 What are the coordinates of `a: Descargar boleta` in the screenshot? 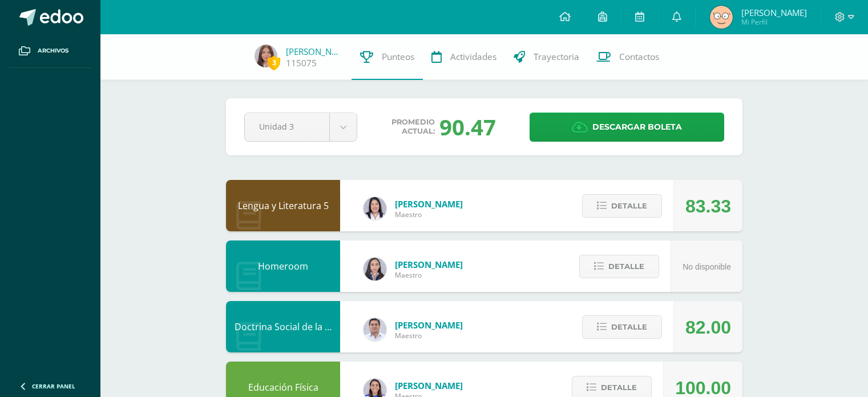 It's located at (627, 126).